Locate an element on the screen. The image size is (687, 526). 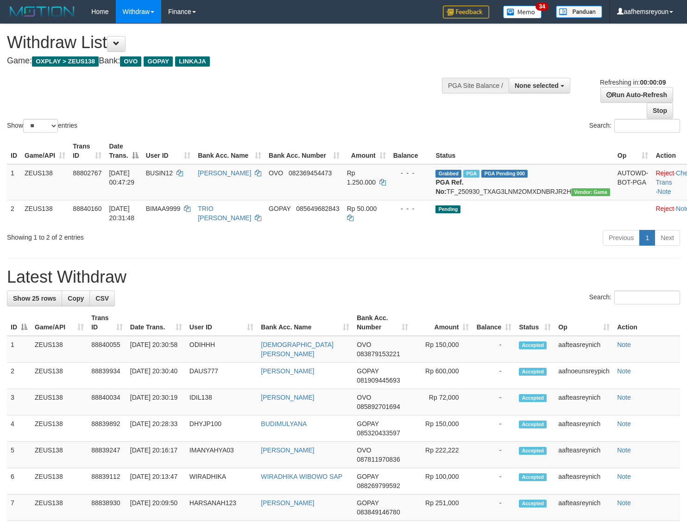
td: 2 is located at coordinates (19, 376).